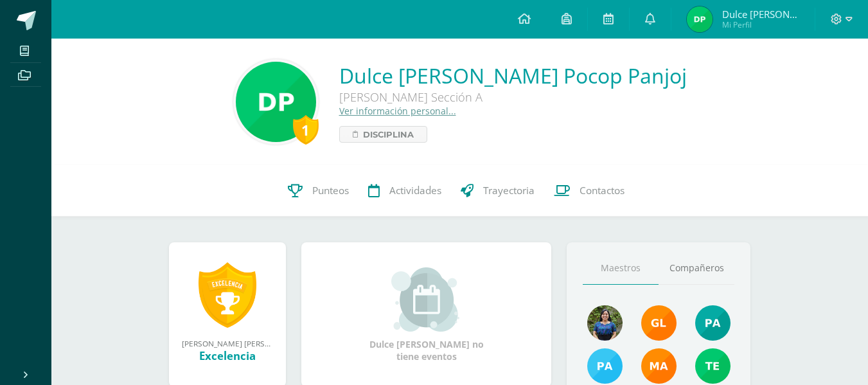  Describe the element at coordinates (509, 190) in the screenshot. I see `span: Trayectoria` at that location.